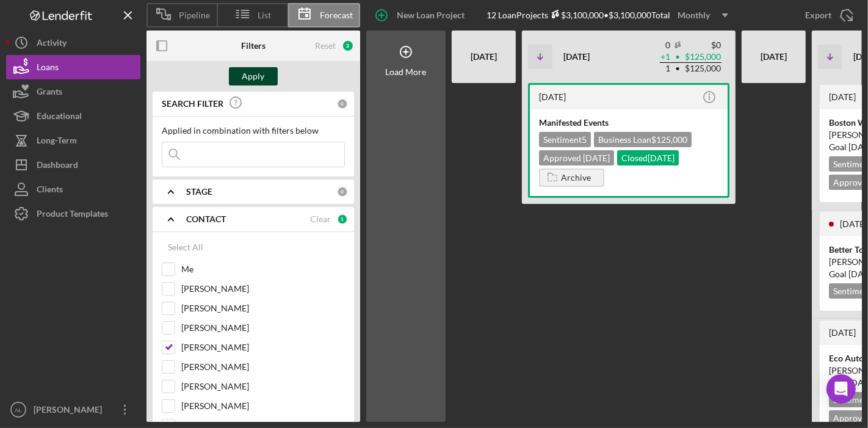  What do you see at coordinates (73, 189) in the screenshot?
I see `button: Clients` at bounding box center [73, 189].